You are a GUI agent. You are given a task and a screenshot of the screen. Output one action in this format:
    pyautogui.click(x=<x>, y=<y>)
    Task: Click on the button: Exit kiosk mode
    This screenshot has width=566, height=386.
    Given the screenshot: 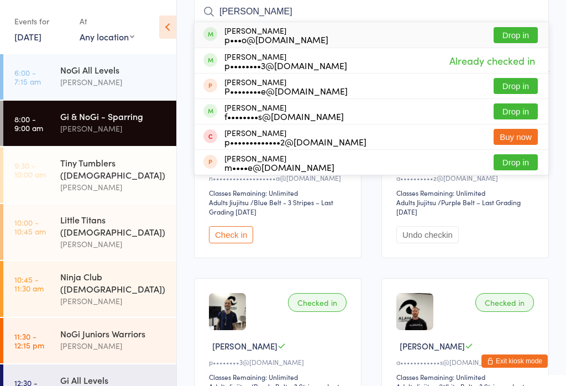 What is the action you would take?
    pyautogui.click(x=515, y=361)
    